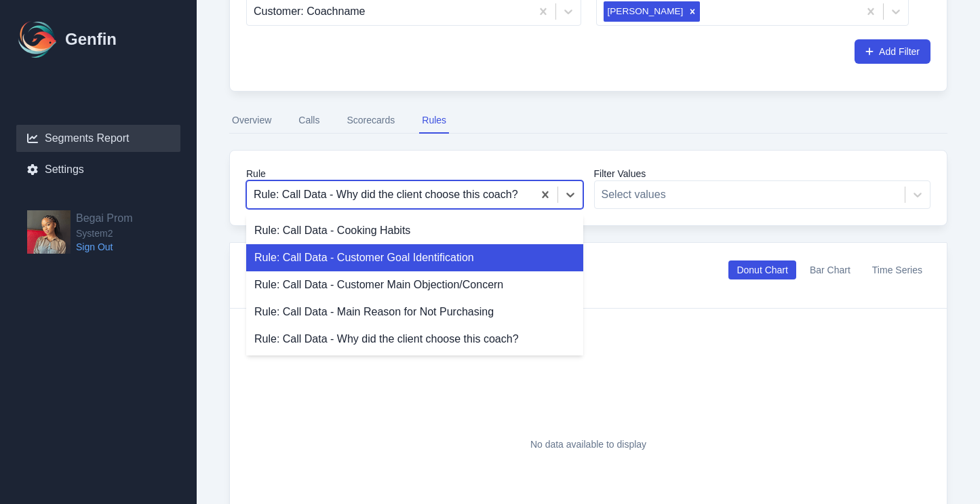 This screenshot has width=980, height=504. I want to click on a: Segments Report, so click(98, 138).